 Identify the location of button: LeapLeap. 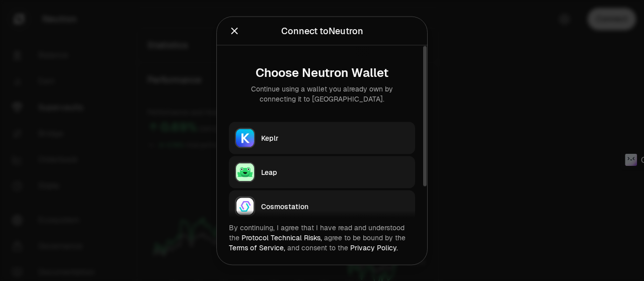
(322, 172).